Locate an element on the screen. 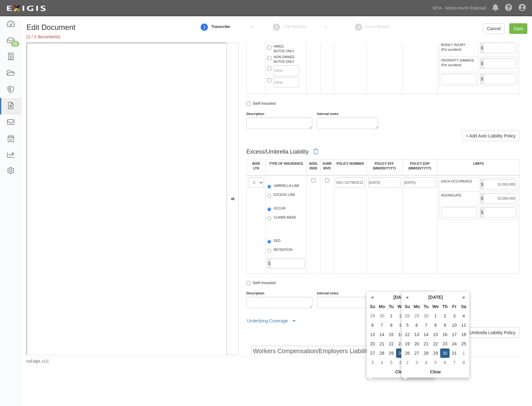  td: 30 is located at coordinates (426, 316).